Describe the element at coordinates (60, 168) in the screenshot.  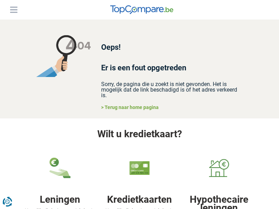
I see `img: Leningen` at that location.